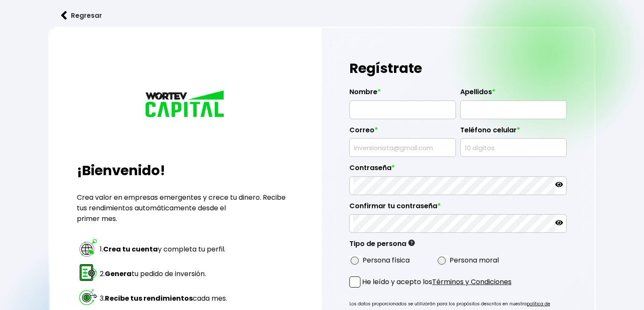  What do you see at coordinates (88, 272) in the screenshot?
I see `img: paso 2` at bounding box center [88, 272].